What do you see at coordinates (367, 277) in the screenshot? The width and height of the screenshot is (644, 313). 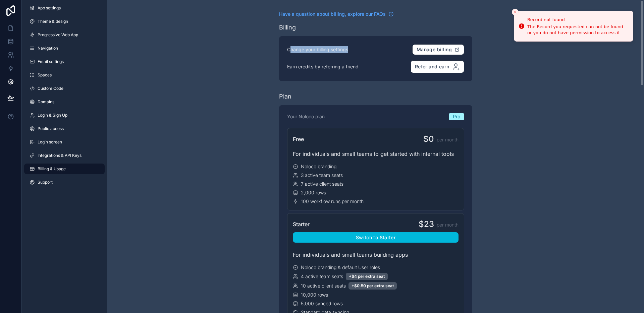 I see `div: +$4 per extra seat` at bounding box center [367, 277].